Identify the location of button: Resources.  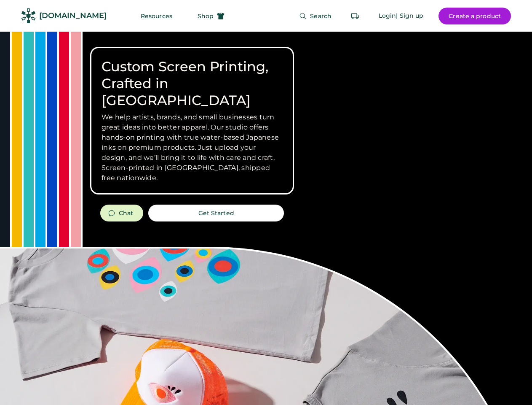
(156, 16).